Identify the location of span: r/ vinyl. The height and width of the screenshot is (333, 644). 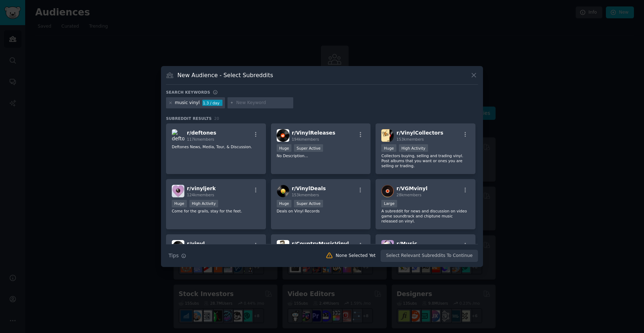
(196, 244).